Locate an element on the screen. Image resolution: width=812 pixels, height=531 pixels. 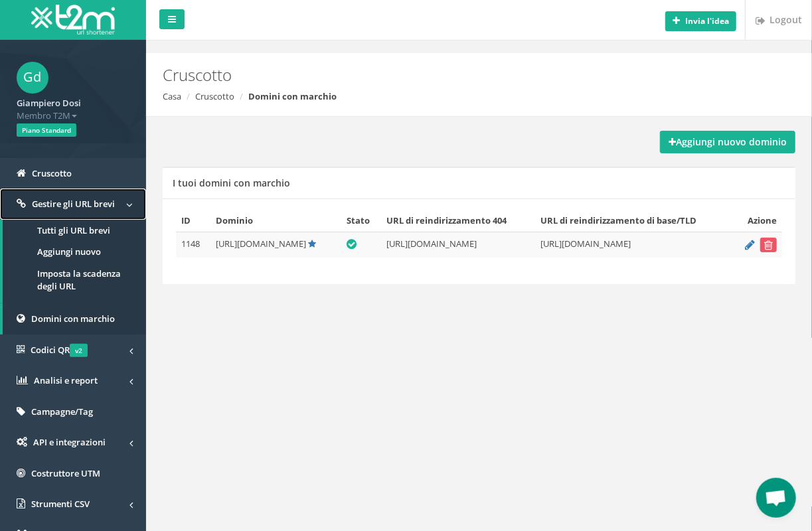
span: Gestire gli URL brevi is located at coordinates (73, 204).